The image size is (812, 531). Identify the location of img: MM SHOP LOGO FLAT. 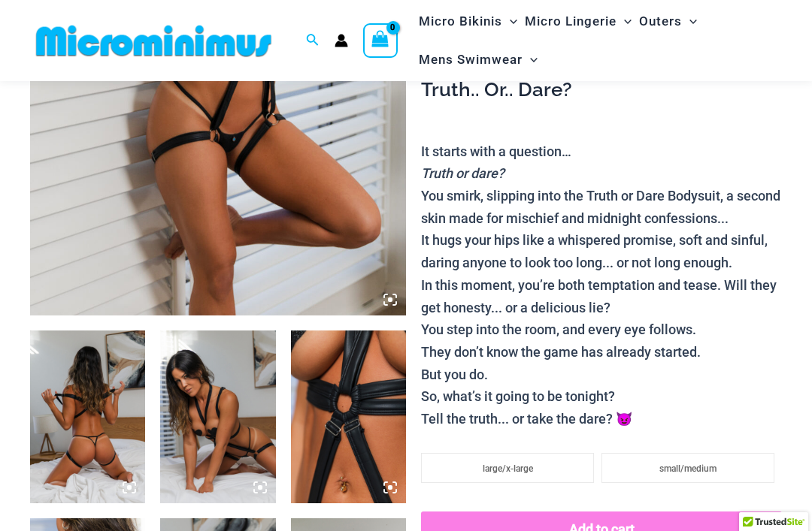
(153, 41).